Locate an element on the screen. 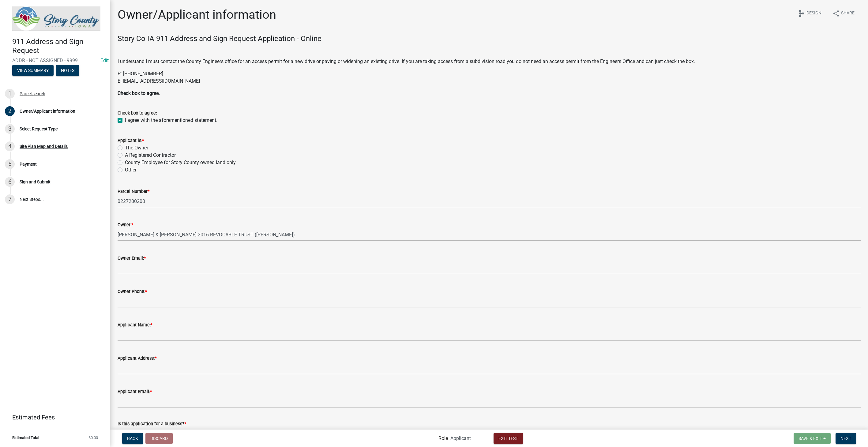  div: 7 is located at coordinates (10, 199).